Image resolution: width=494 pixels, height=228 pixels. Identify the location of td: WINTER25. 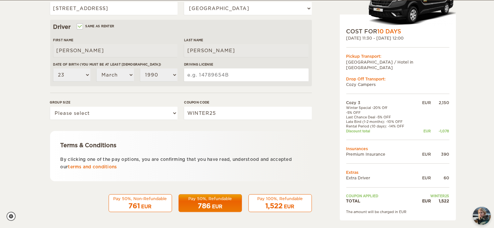
(433, 196).